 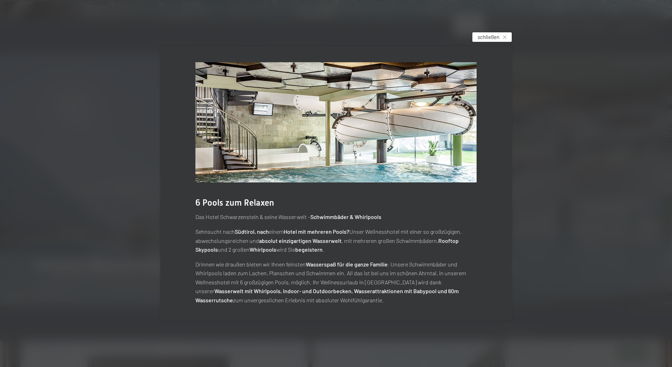 I want to click on strong: begeistern, so click(x=309, y=249).